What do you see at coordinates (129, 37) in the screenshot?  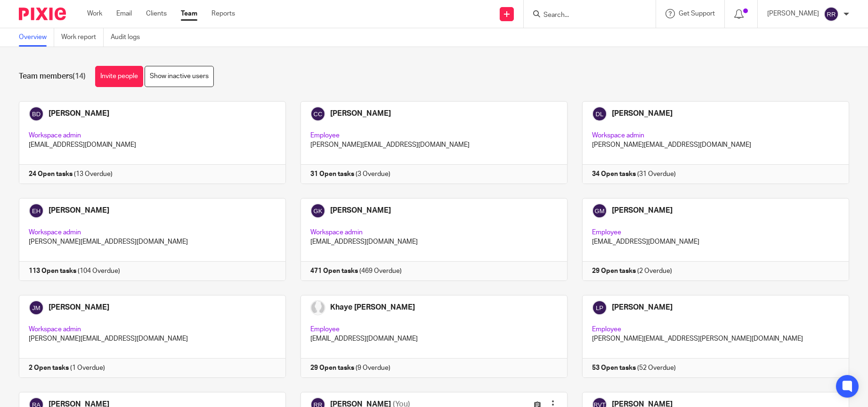 I see `a: Audit logs` at bounding box center [129, 37].